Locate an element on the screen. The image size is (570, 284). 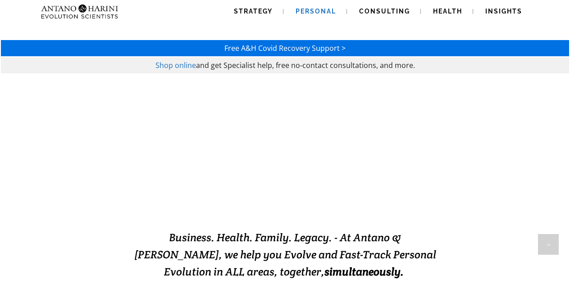
span: Consulting is located at coordinates (384, 11).